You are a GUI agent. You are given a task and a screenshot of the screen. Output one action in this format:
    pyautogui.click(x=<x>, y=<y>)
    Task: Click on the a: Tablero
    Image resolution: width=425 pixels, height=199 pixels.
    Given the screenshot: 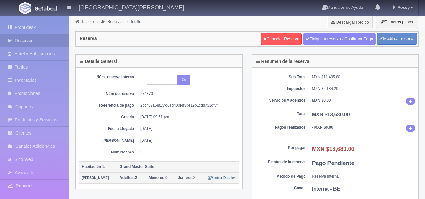 What is the action you would take?
    pyautogui.click(x=87, y=22)
    